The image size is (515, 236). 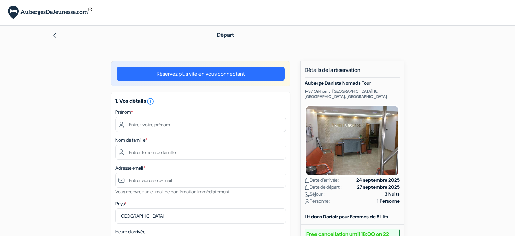 I want to click on label: Heure d'arrivée, so click(x=130, y=231).